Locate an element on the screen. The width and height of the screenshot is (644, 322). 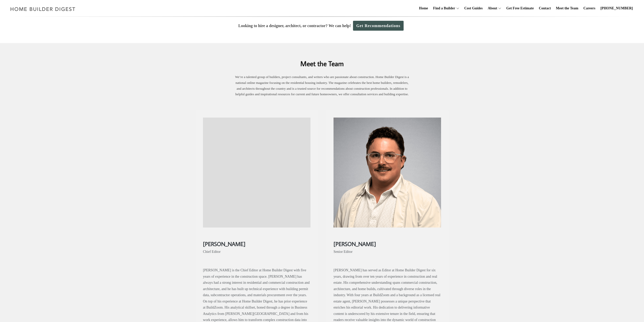
a: About is located at coordinates (491, 9).